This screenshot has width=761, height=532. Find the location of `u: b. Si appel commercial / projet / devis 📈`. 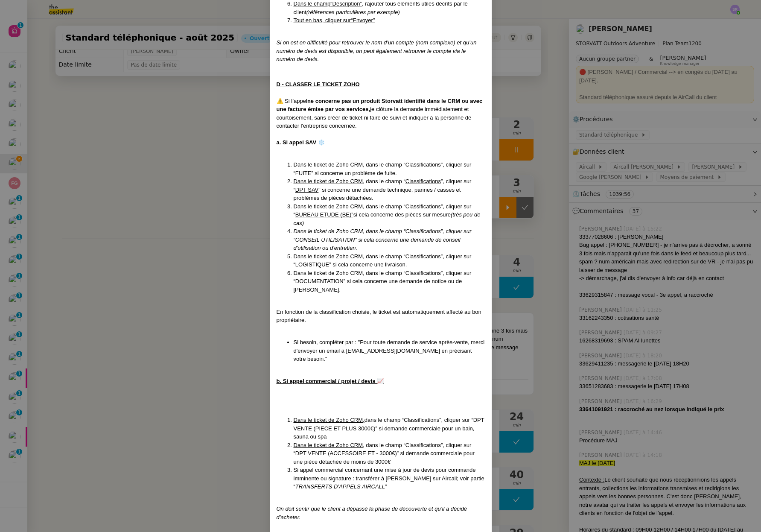

u: b. Si appel commercial / projet / devis 📈 is located at coordinates (331, 381).